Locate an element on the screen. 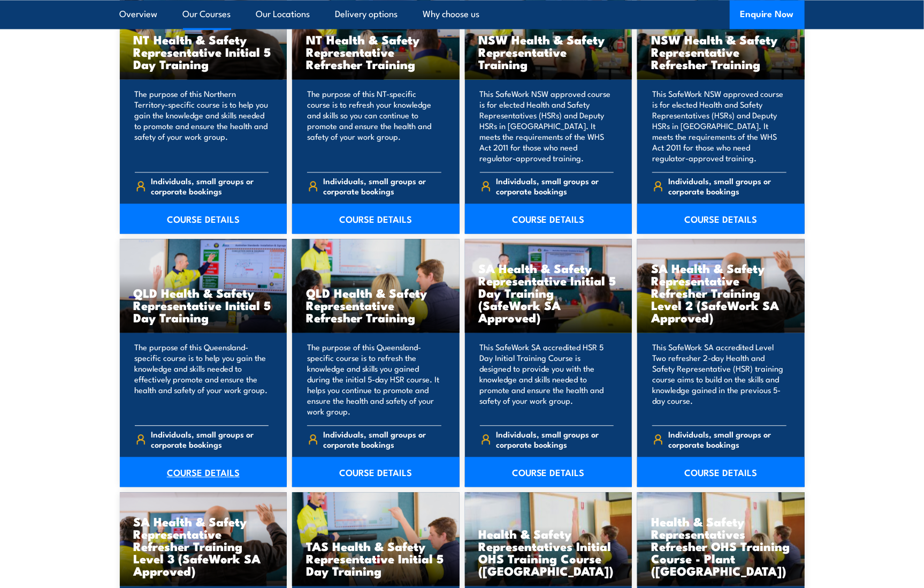 This screenshot has width=924, height=588. h3: SA Health & Safety Representative Refresher Training Level 3 (SafeWork SA Approved) is located at coordinates (203, 546).